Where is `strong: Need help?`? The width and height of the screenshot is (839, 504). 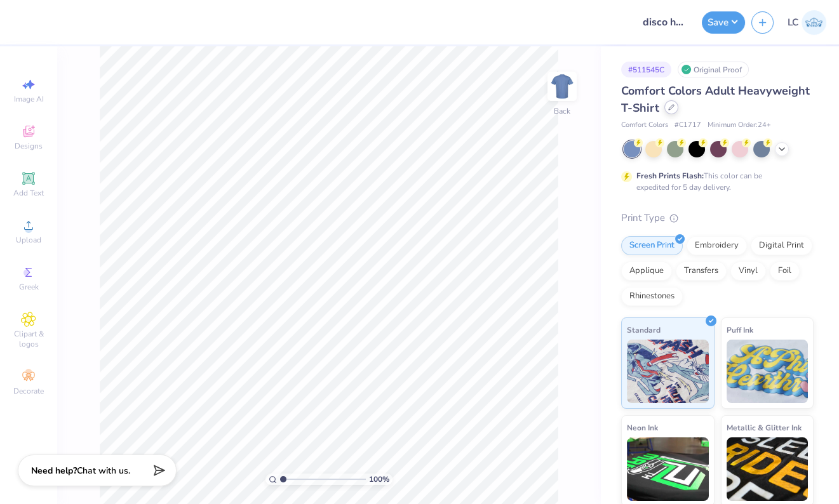
strong: Need help? is located at coordinates (54, 470).